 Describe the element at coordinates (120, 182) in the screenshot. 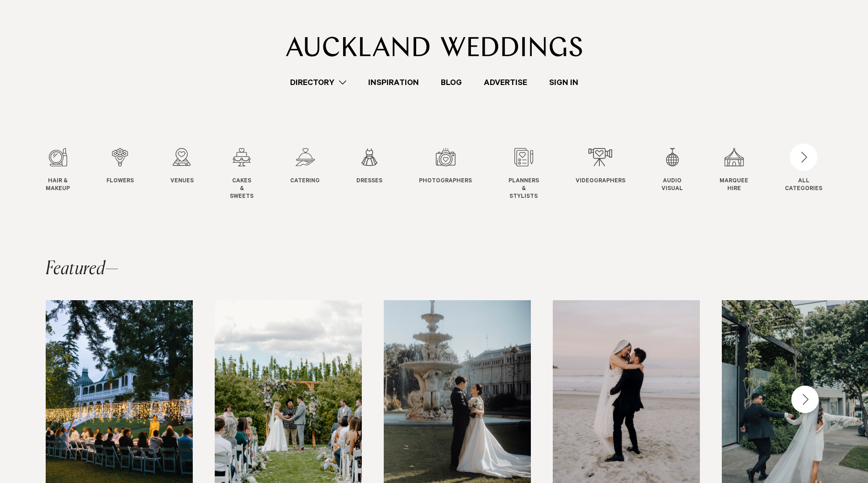

I see `span: Flowers` at that location.